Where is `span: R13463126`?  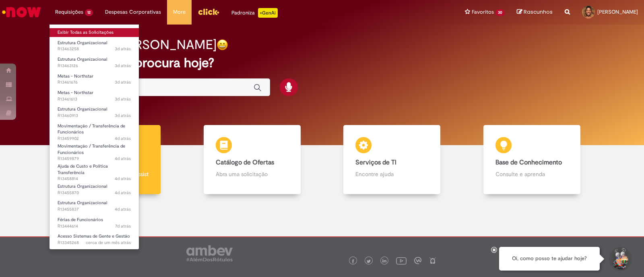
span: R13463126 is located at coordinates (94, 66).